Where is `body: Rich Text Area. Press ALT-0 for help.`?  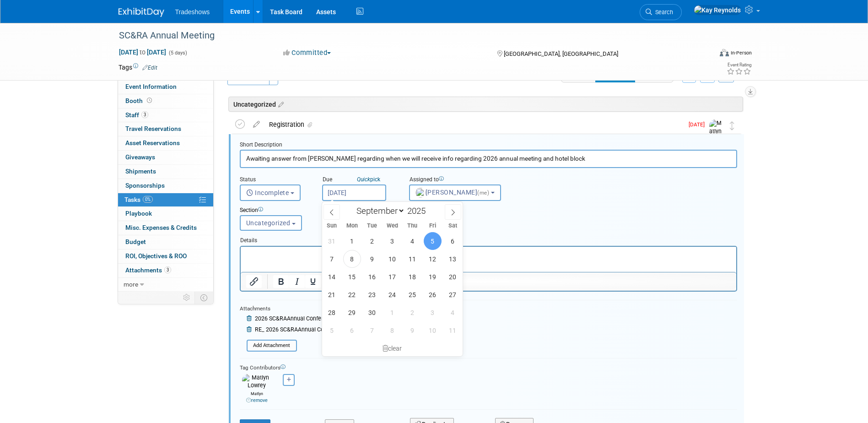 body: Rich Text Area. Press ALT-0 for help. is located at coordinates (248, 8).